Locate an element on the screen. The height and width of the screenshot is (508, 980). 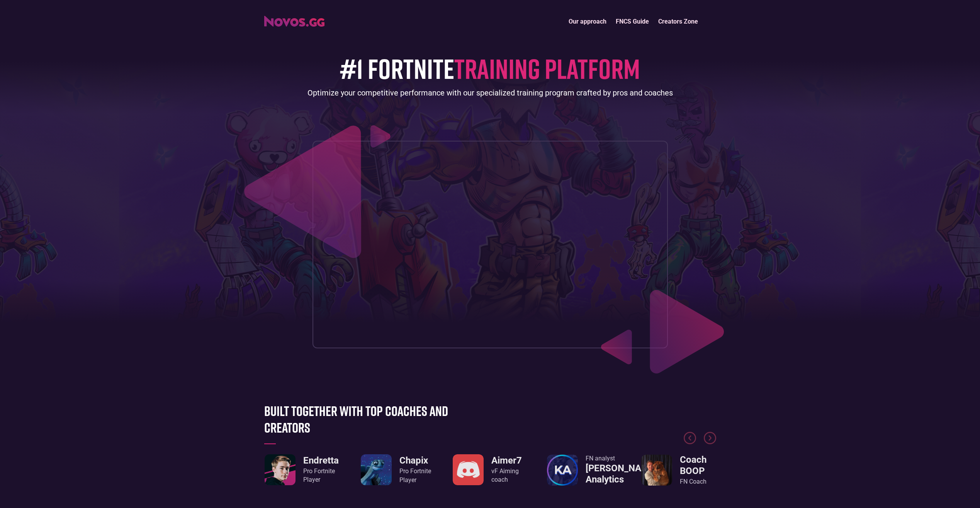
div: vF Aiming coach is located at coordinates (510, 475).